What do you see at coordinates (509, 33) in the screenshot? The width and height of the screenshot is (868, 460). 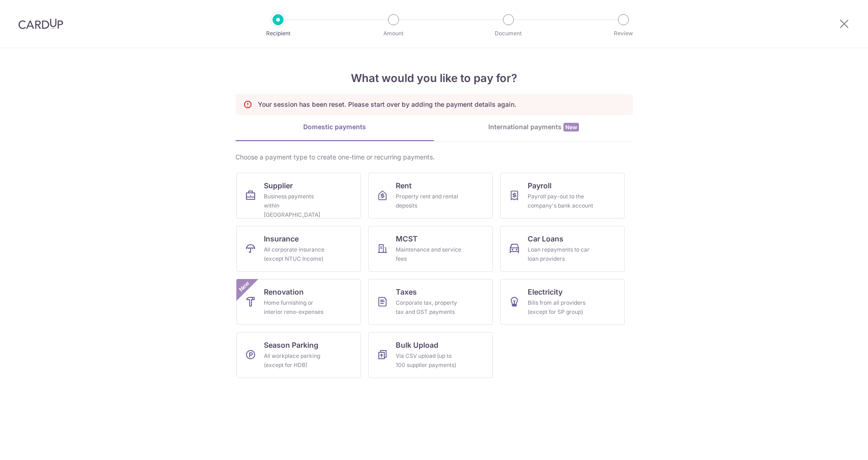 I see `p: Document` at bounding box center [509, 33].